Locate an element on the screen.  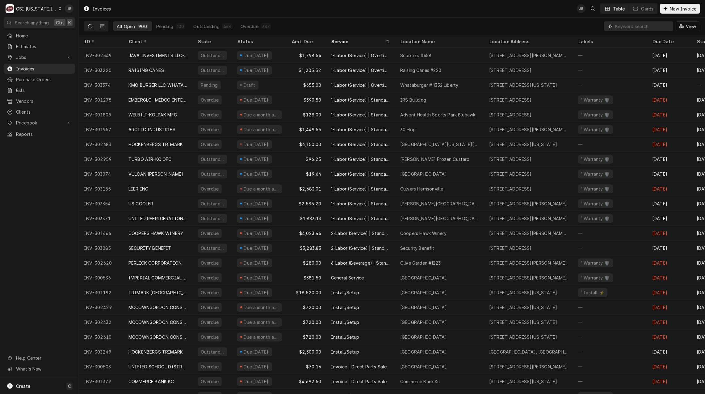
span: Home is located at coordinates (44, 36).